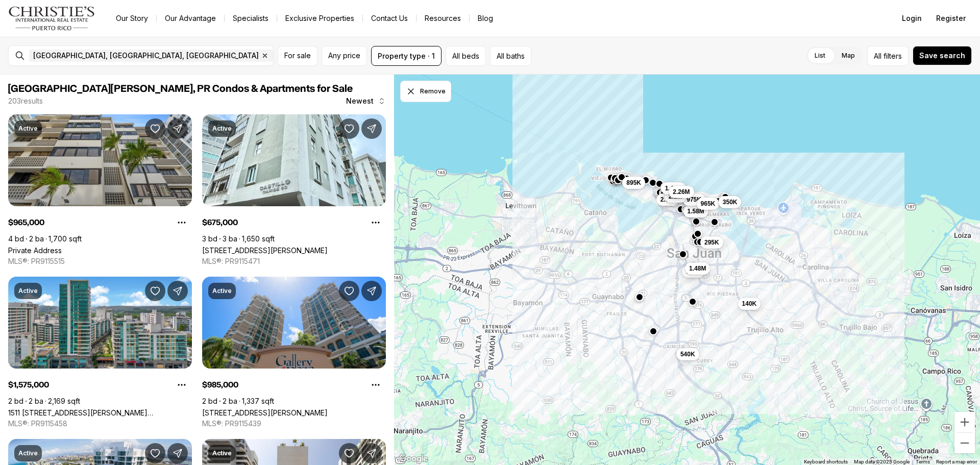 The height and width of the screenshot is (465, 980). Describe the element at coordinates (750, 304) in the screenshot. I see `span: 140K` at that location.